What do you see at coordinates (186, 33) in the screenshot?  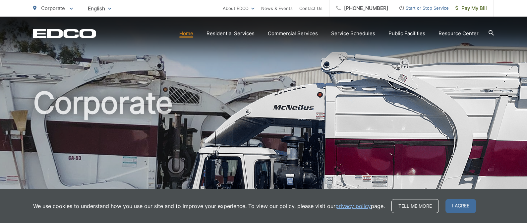 I see `a: Home` at bounding box center [186, 33].